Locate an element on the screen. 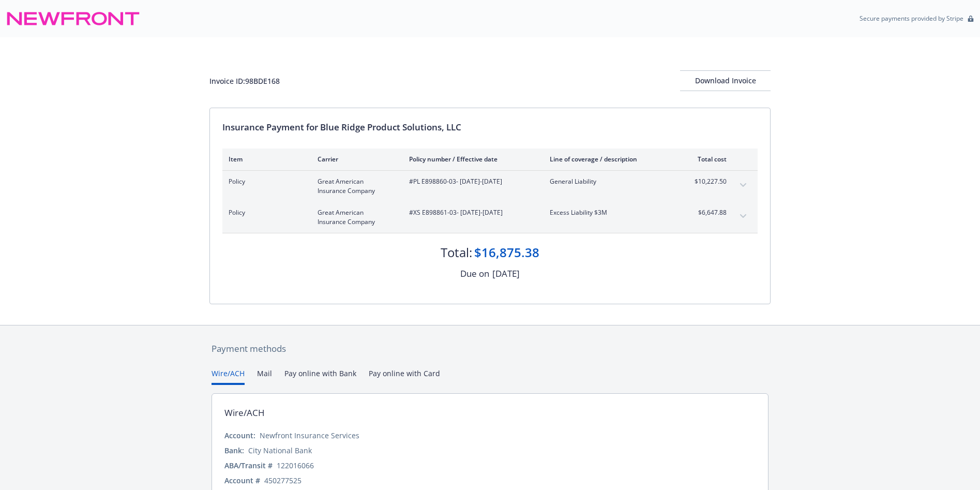  div: Payment methods is located at coordinates (490, 348).